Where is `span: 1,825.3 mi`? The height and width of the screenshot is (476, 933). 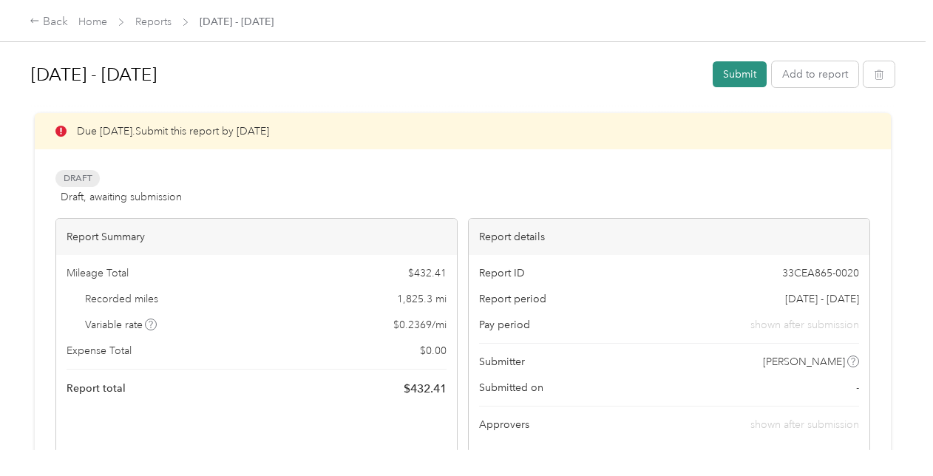
span: 1,825.3 mi is located at coordinates (421, 299).